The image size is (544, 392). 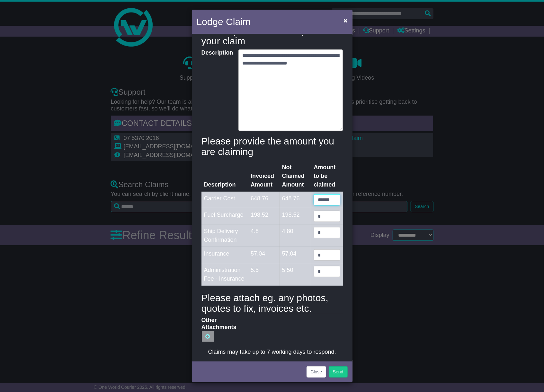 I want to click on td: Fuel Surcharge, so click(x=225, y=216).